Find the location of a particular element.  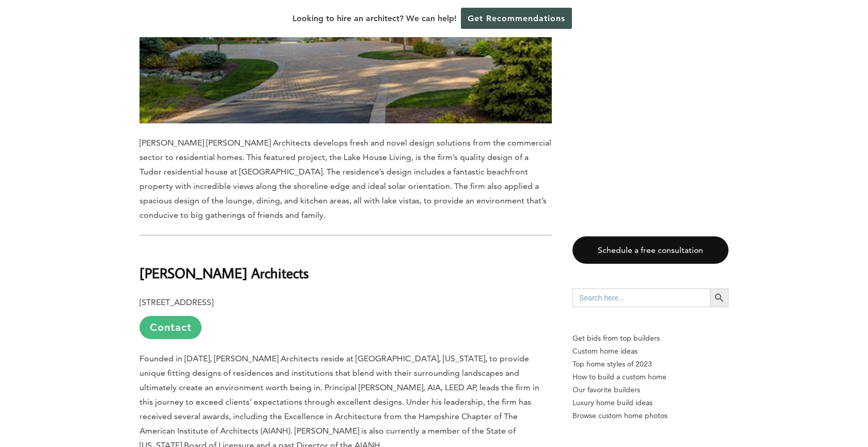

p: Get bids from top builders is located at coordinates (651, 338).